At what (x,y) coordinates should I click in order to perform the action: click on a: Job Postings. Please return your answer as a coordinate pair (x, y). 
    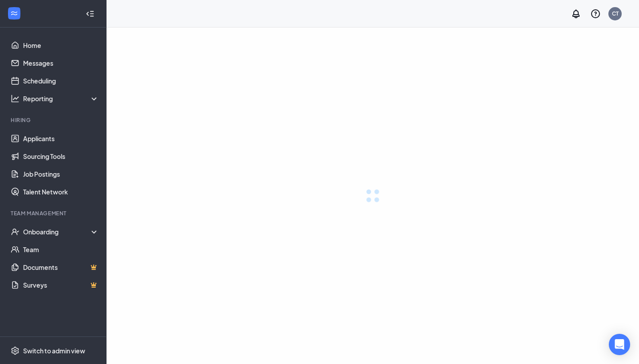
    Looking at the image, I should click on (61, 174).